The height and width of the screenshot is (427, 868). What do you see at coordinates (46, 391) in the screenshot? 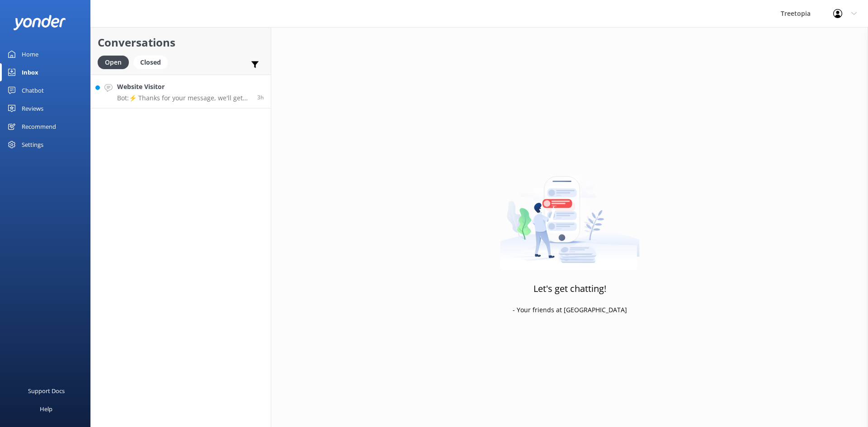
I see `div: Support Docs` at bounding box center [46, 391].